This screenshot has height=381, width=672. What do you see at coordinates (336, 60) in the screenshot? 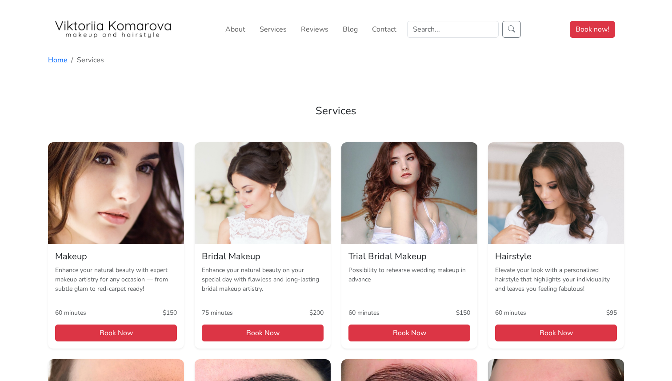
I see `nav: breadcrumb` at bounding box center [336, 60].